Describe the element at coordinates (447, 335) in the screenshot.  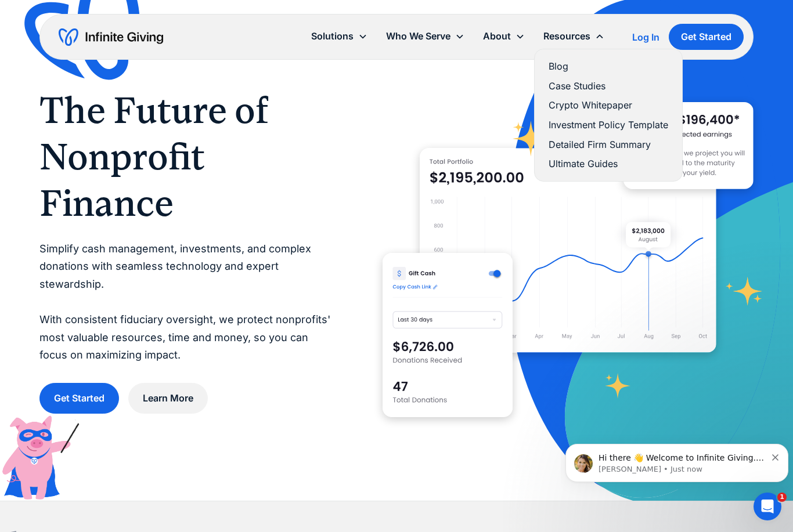
I see `img: donation software for nonprofits` at that location.